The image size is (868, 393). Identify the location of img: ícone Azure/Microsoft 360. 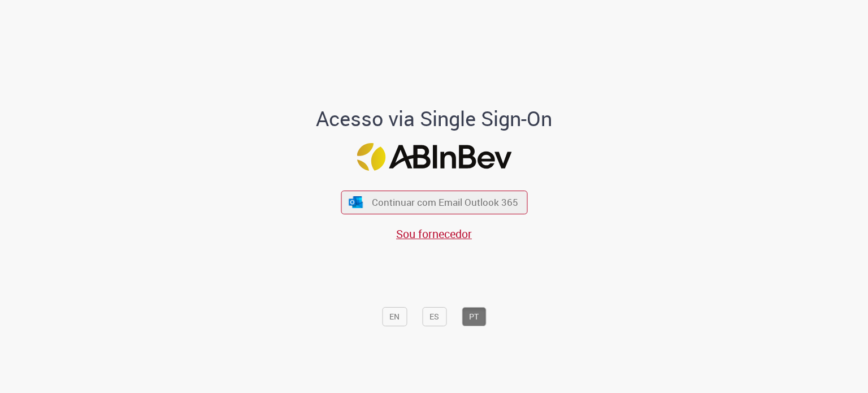
(356, 202).